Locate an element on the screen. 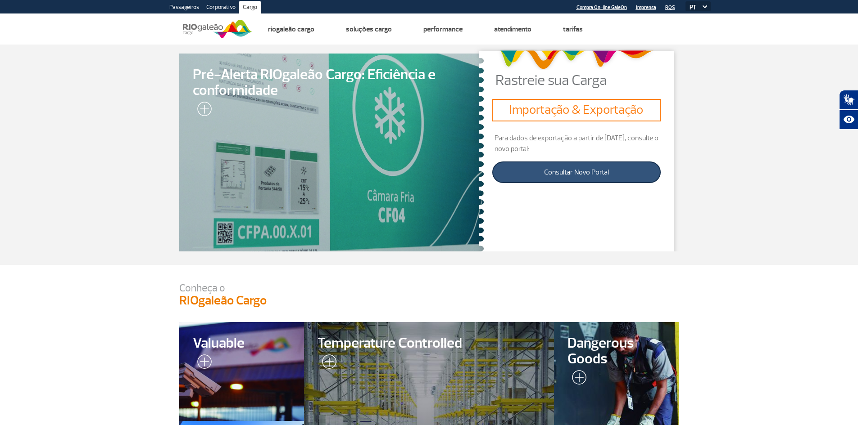 This screenshot has width=858, height=425. p: Rastreie sua Carga is located at coordinates (587, 81).